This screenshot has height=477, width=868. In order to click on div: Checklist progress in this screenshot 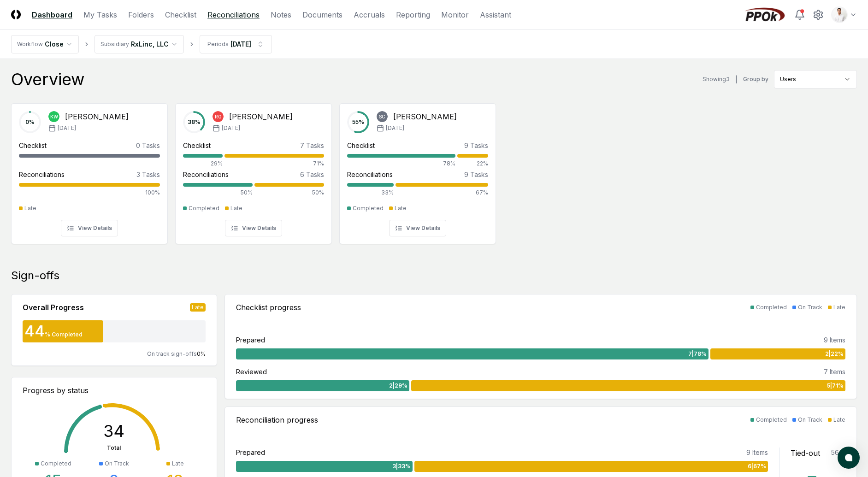, I will do `click(268, 307)`.